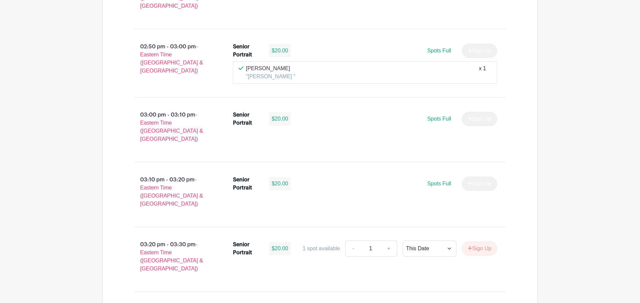  What do you see at coordinates (479, 249) in the screenshot?
I see `button: Sign Up` at bounding box center [479, 249].